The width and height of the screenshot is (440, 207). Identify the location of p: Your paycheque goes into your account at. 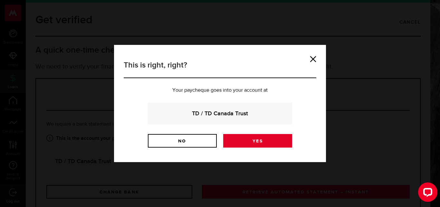
(220, 90).